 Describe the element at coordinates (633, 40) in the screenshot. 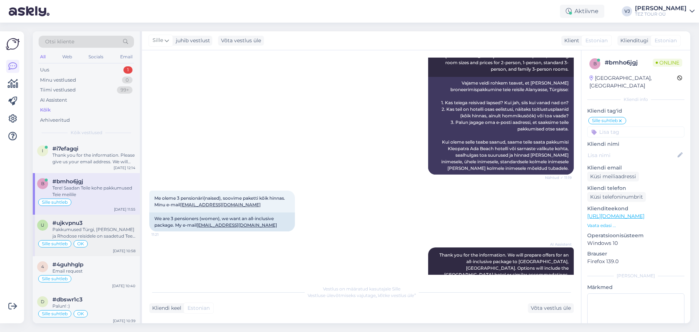

I see `div: Klienditugi` at that location.